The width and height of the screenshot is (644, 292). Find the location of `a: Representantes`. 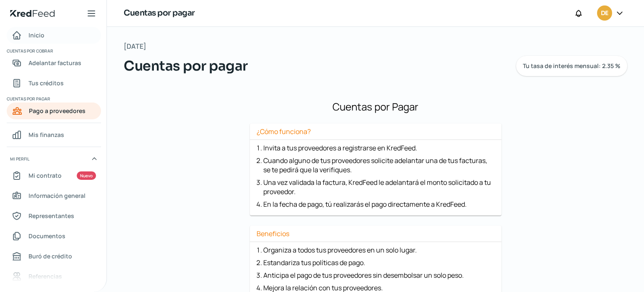

a: Representantes is located at coordinates (54, 216).